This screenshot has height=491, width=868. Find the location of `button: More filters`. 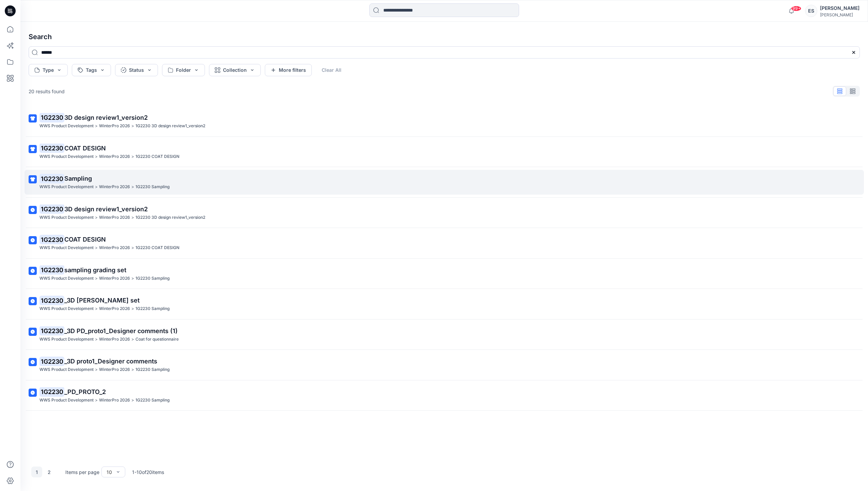

button: More filters is located at coordinates (289, 70).